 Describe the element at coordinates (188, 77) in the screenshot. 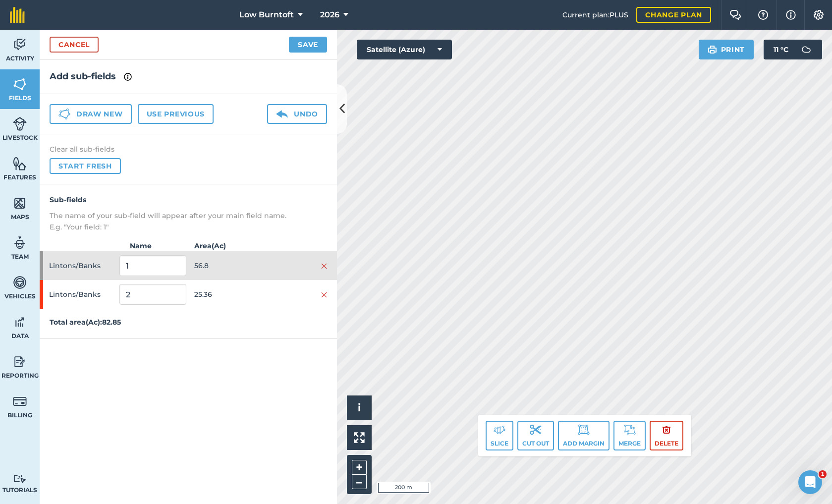

I see `h2: Add sub-fields` at that location.